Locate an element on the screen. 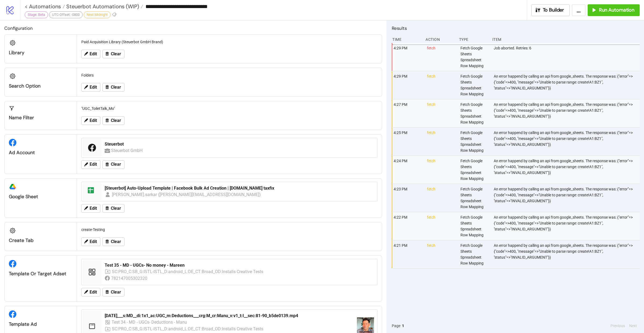  button: Previous is located at coordinates (618, 326).